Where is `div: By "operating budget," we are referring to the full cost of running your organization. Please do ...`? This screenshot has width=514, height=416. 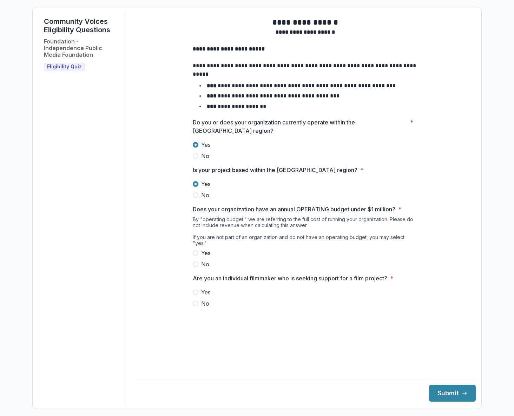
div: By "operating budget," we are referring to the full cost of running your organization. Please do ... is located at coordinates (305, 233).